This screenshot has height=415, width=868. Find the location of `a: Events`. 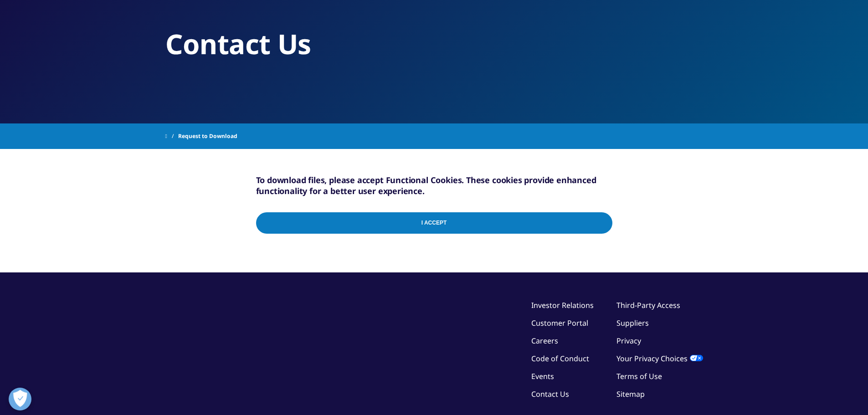

a: Events is located at coordinates (543, 376).